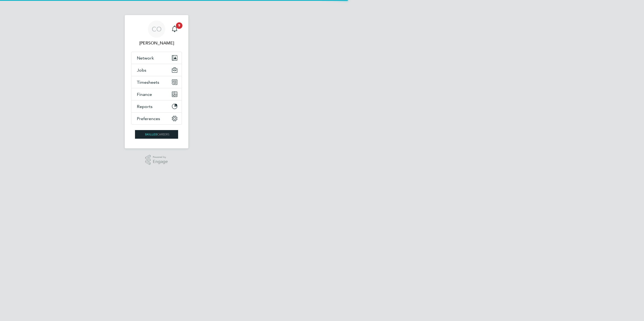  What do you see at coordinates (156, 106) in the screenshot?
I see `button: Reports` at bounding box center [156, 106].